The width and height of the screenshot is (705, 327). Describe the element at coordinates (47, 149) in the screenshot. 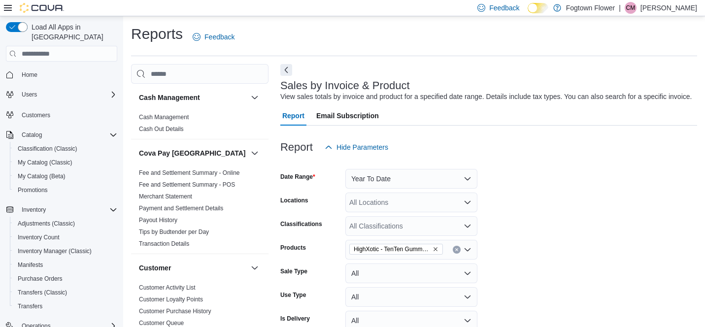

I see `a: Classification (Classic)` at that location.